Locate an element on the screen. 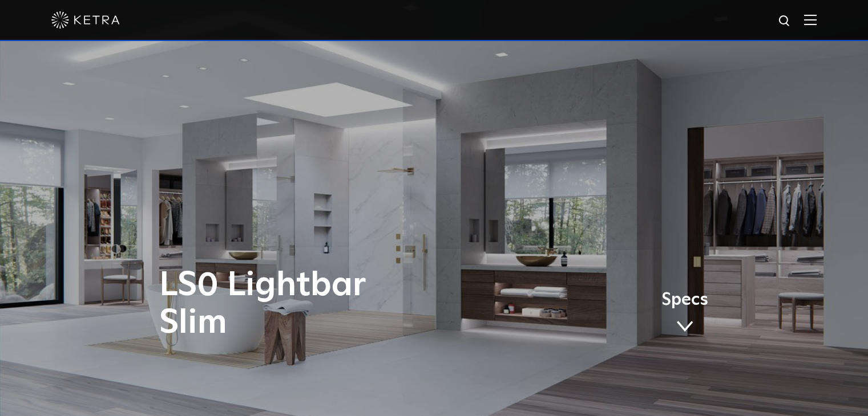 The width and height of the screenshot is (868, 416). span: Specs is located at coordinates (685, 300).